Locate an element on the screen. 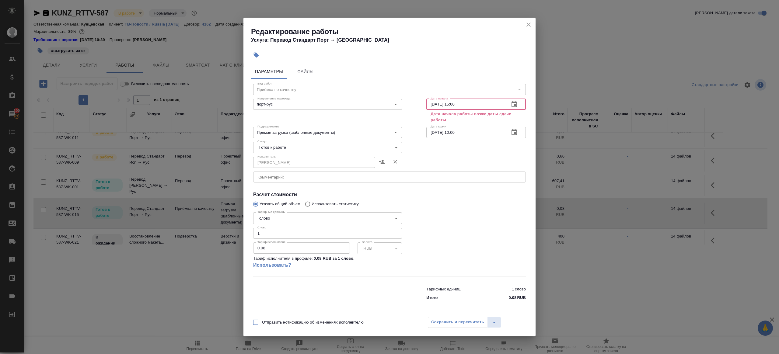 Image resolution: width=779 pixels, height=354 pixels. button: close is located at coordinates (529, 25).